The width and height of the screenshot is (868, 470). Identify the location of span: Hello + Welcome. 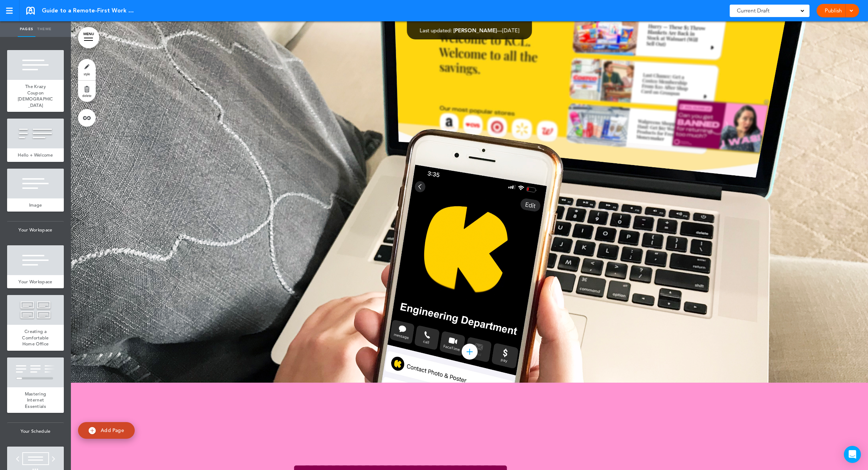
(36, 155).